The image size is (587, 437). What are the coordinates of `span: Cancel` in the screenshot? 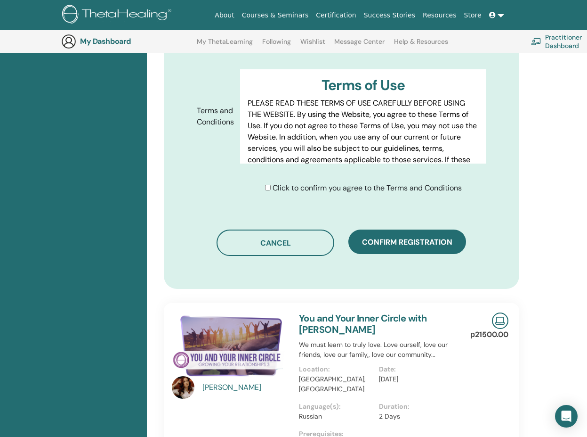 It's located at (276, 243).